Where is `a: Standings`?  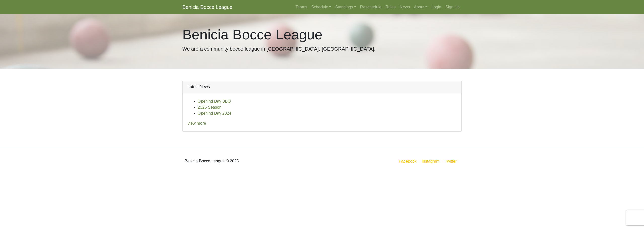
a: Standings is located at coordinates (345, 7).